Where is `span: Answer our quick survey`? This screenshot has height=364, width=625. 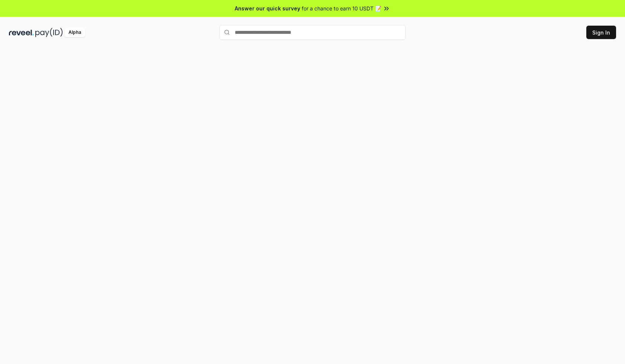 span: Answer our quick survey is located at coordinates (267, 8).